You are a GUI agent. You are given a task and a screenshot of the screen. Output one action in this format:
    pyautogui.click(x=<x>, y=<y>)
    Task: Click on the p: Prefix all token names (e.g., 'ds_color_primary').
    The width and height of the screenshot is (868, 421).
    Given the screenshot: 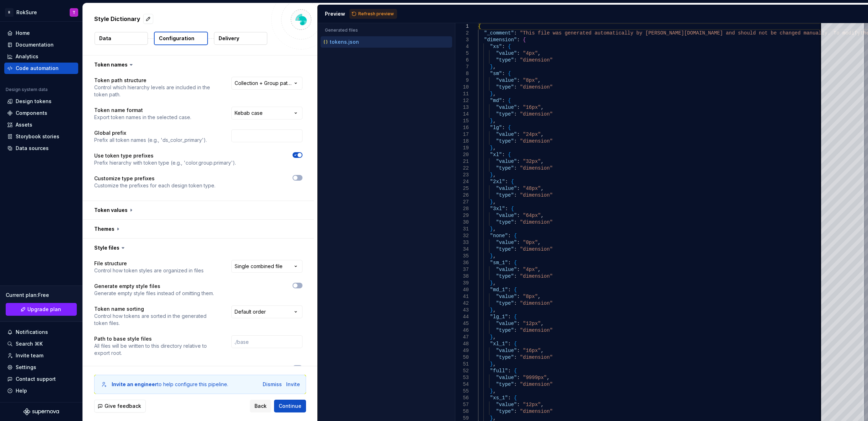 What is the action you would take?
    pyautogui.click(x=150, y=140)
    